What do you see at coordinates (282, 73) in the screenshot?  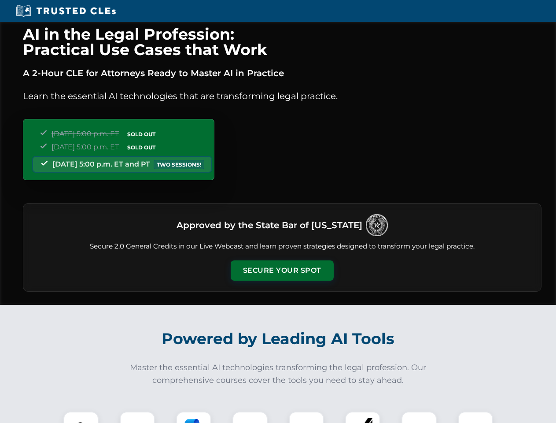 I see `p: A 2-Hour CLE for Attorneys Ready to Master AI in Practice` at bounding box center [282, 73].